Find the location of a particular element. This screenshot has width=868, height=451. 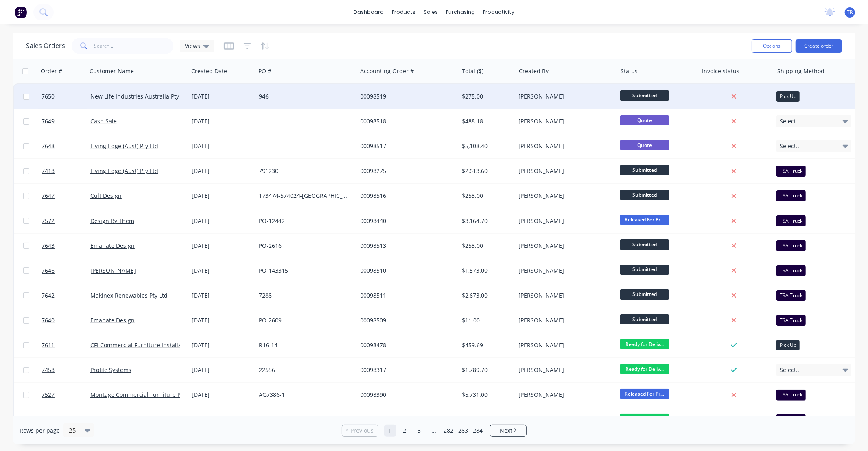

div: 00098275 is located at coordinates (406, 171).